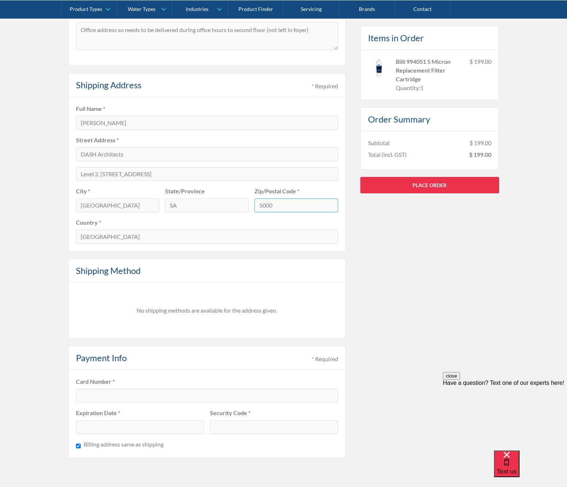 The image size is (567, 487). Describe the element at coordinates (207, 382) in the screenshot. I see `label: Card Number *` at that location.